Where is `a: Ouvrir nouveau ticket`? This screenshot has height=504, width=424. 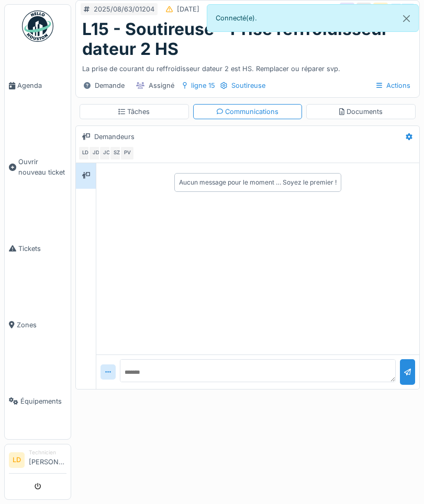
a: Ouvrir nouveau ticket is located at coordinates (37, 167).